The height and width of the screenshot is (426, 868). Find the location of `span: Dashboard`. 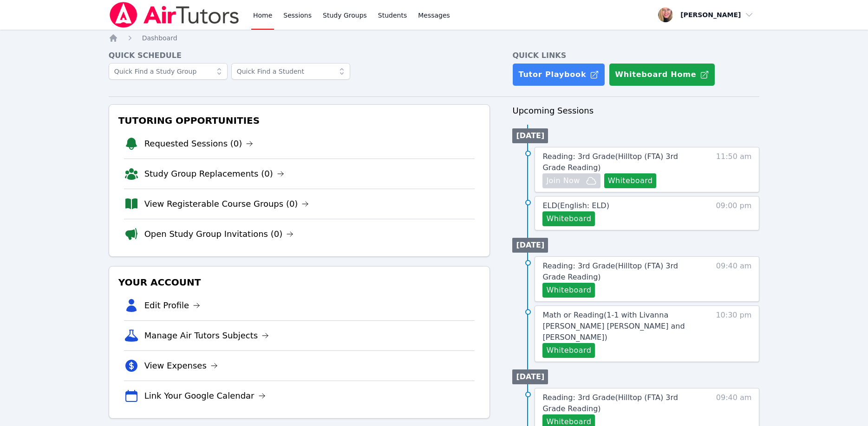

span: Dashboard is located at coordinates (159, 38).